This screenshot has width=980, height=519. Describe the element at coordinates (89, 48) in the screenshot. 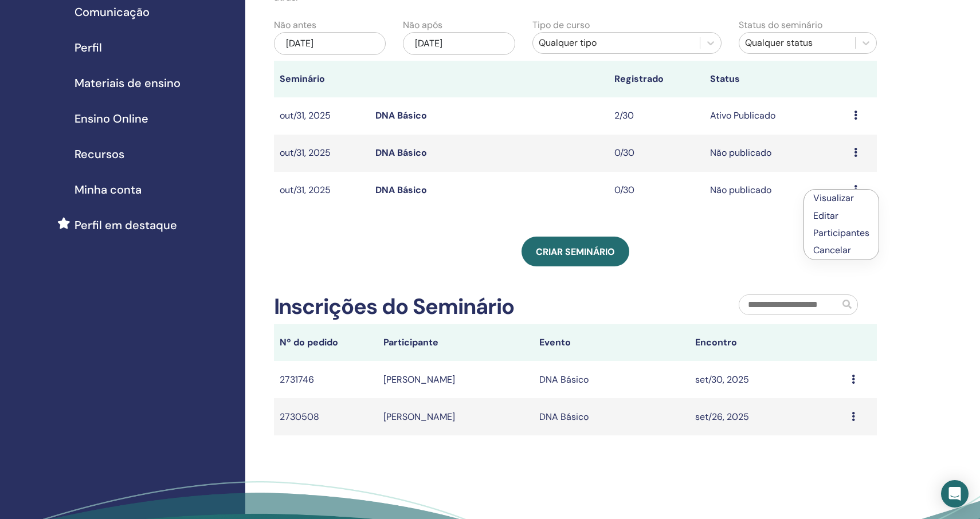

I see `span: Perfil` at that location.